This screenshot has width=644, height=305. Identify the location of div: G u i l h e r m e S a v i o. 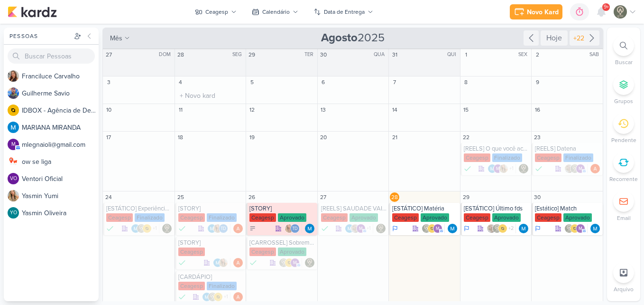
(60, 93).